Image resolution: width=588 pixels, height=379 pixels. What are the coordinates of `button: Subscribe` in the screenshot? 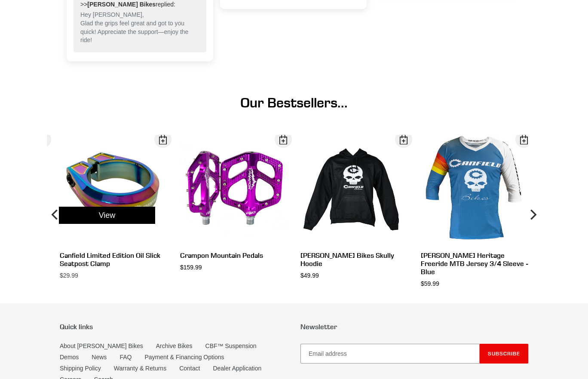 It's located at (504, 354).